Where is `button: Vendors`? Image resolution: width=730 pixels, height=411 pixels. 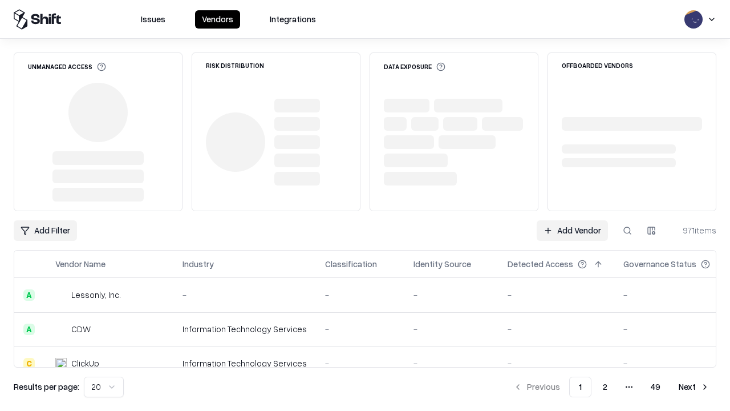 button: Vendors is located at coordinates (217, 19).